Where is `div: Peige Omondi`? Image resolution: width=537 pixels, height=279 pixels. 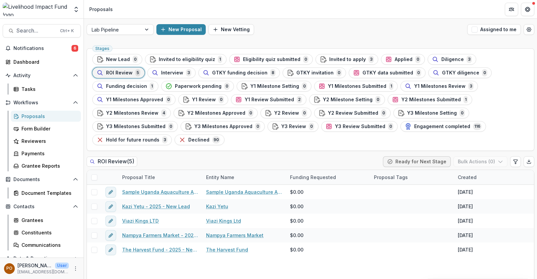 div: Peige Omondi is located at coordinates (9, 269).